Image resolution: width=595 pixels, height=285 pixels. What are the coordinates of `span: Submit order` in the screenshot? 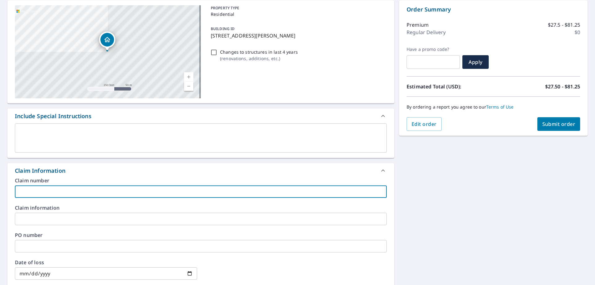 It's located at (558, 124).